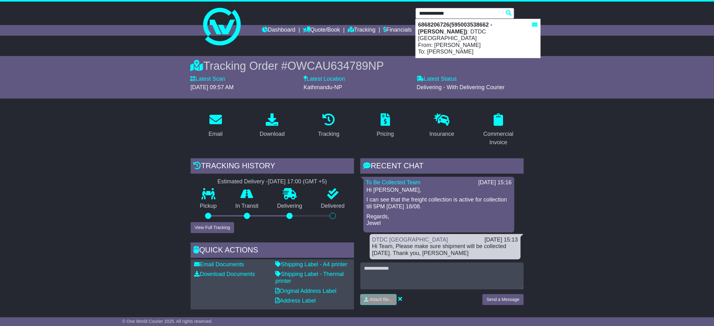  Describe the element at coordinates (208, 79) in the screenshot. I see `label: Latest Scan` at that location.